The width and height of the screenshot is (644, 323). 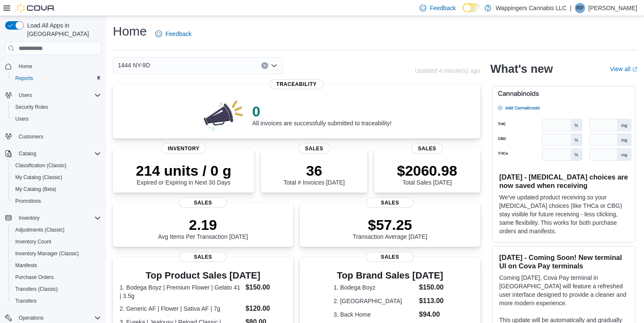 I want to click on h1: Home, so click(x=129, y=31).